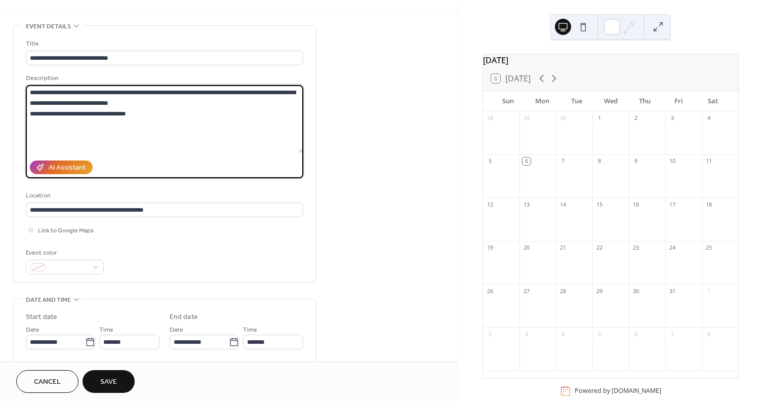  What do you see at coordinates (61, 167) in the screenshot?
I see `button: AI Assistant` at bounding box center [61, 167].